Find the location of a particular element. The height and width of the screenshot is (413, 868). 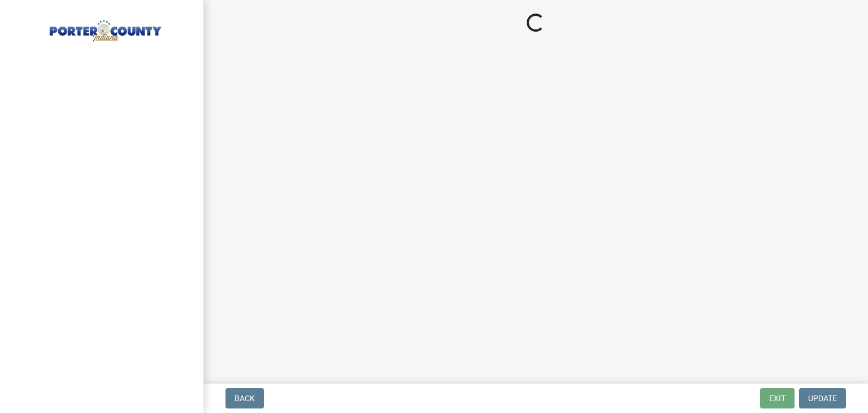

button: Exit is located at coordinates (777, 398).